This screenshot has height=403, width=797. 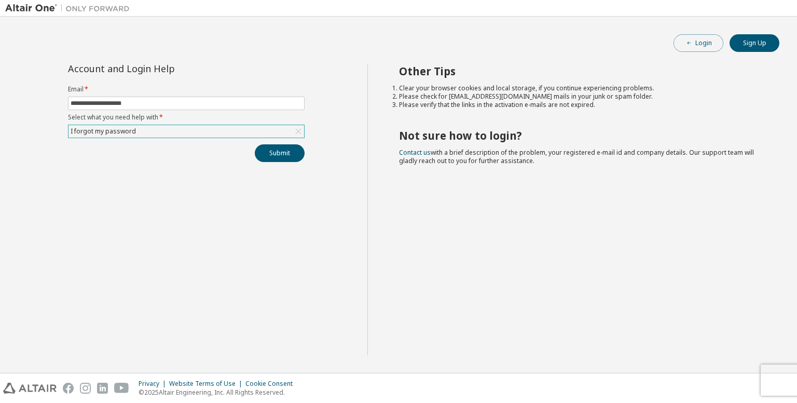 What do you see at coordinates (207, 384) in the screenshot?
I see `div: Website Terms of Use` at bounding box center [207, 384].